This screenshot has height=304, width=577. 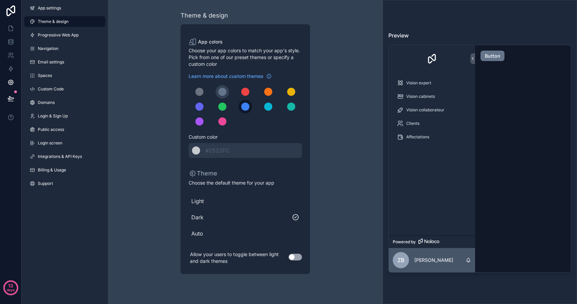 What do you see at coordinates (51, 130) in the screenshot?
I see `span: Public access` at bounding box center [51, 130].